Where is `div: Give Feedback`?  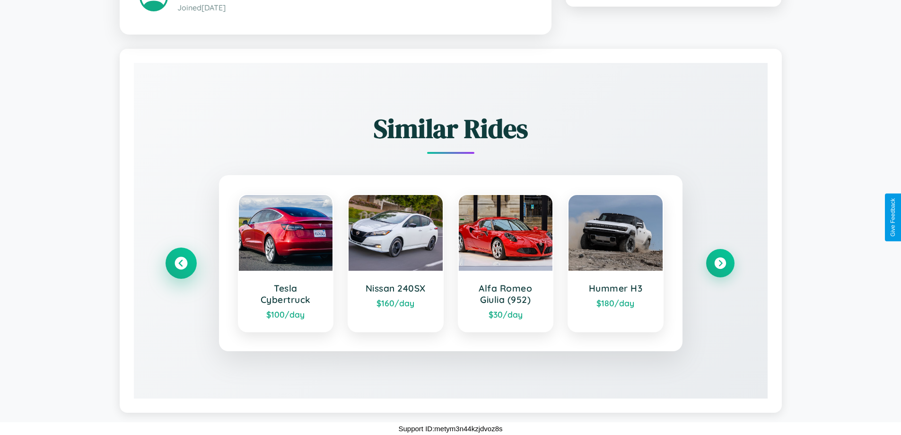
div: Give Feedback is located at coordinates (893, 217).